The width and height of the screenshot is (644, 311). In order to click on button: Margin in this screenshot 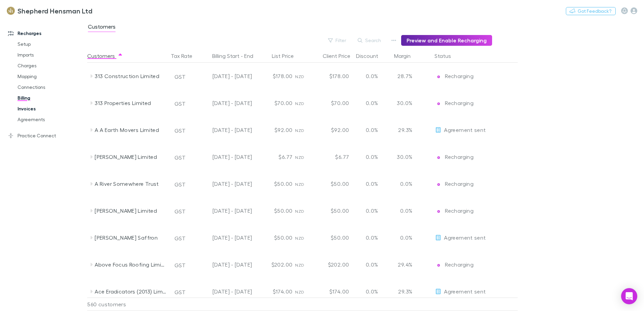, I will do `click(406, 56)`.